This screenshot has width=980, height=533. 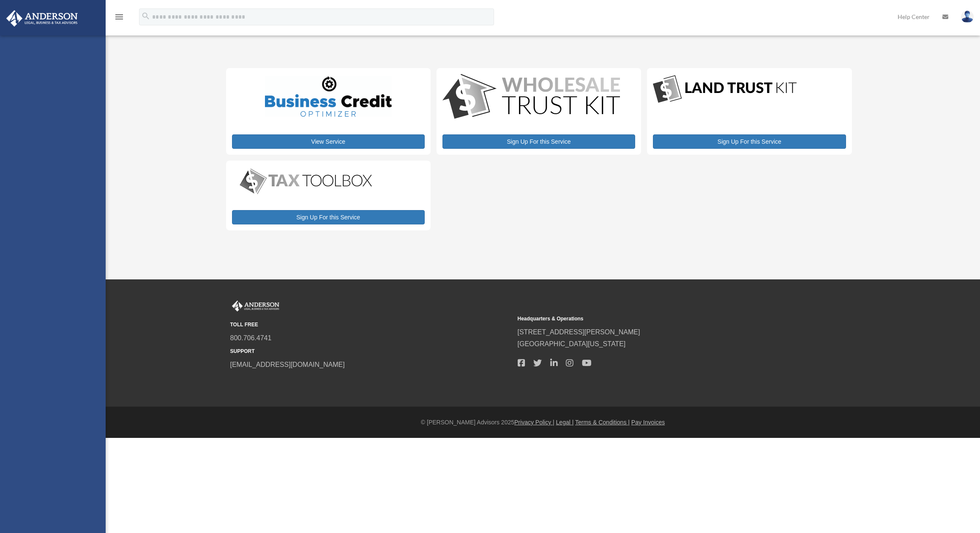 What do you see at coordinates (602, 422) in the screenshot?
I see `a: Terms & Conditions |` at bounding box center [602, 422].